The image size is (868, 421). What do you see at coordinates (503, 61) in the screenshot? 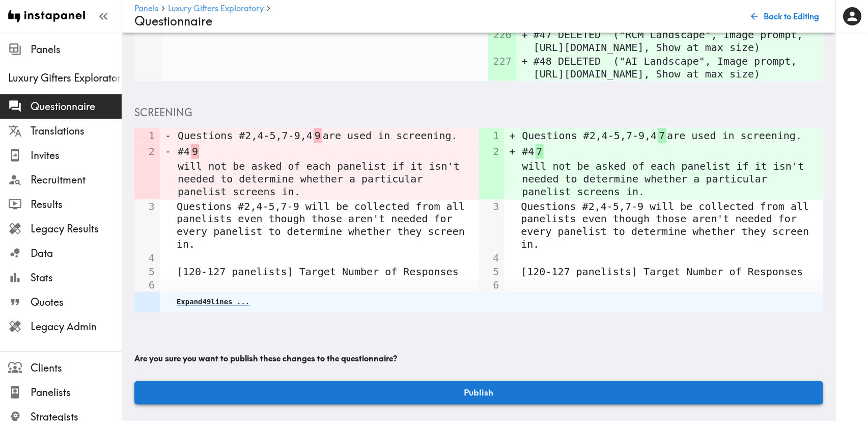
I see `pre: 227` at bounding box center [503, 61].